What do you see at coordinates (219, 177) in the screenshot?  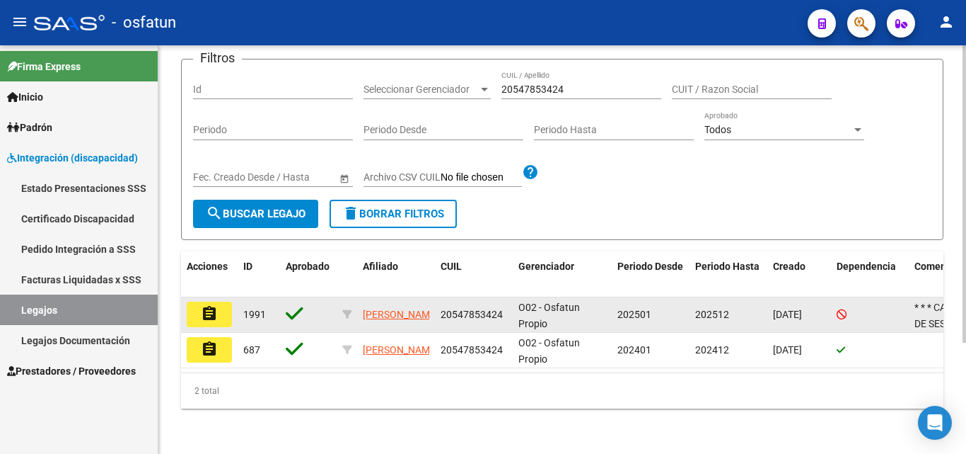 I see `input: Fecha inicio` at bounding box center [219, 177].